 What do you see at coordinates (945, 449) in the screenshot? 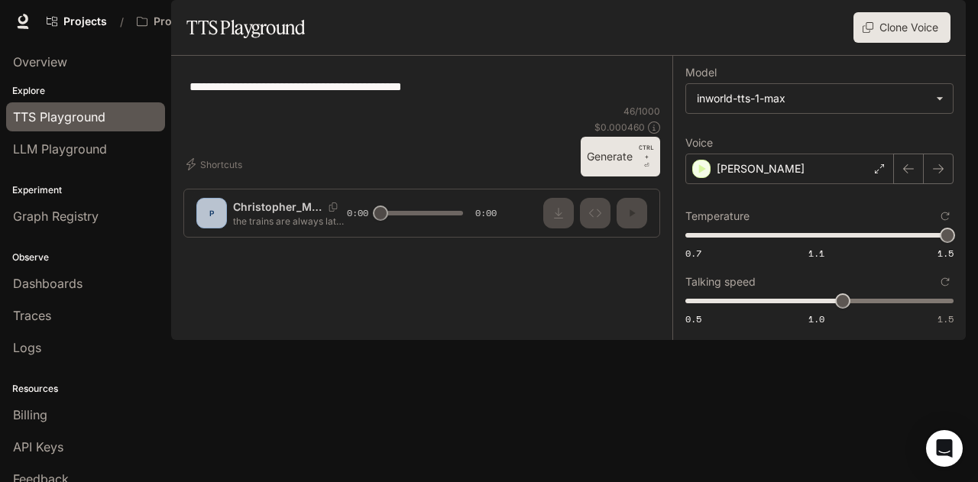
I see `div: Open Intercom Messenger` at bounding box center [945, 449].